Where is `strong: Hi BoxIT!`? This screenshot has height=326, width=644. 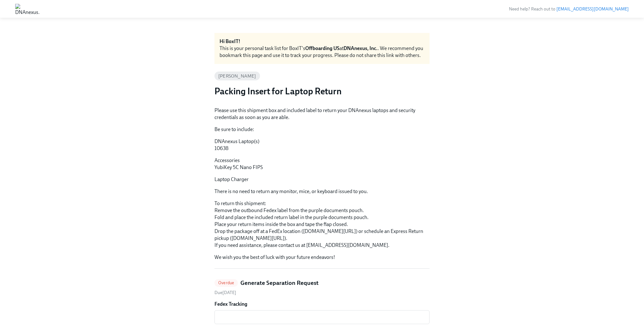
strong: Hi BoxIT! is located at coordinates (230, 41).